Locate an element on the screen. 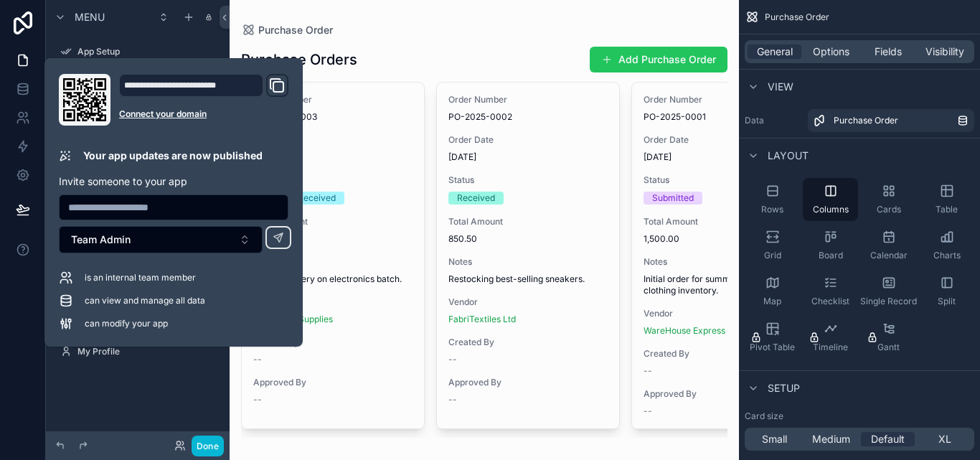 Image resolution: width=980 pixels, height=460 pixels. button: Grid is located at coordinates (772, 245).